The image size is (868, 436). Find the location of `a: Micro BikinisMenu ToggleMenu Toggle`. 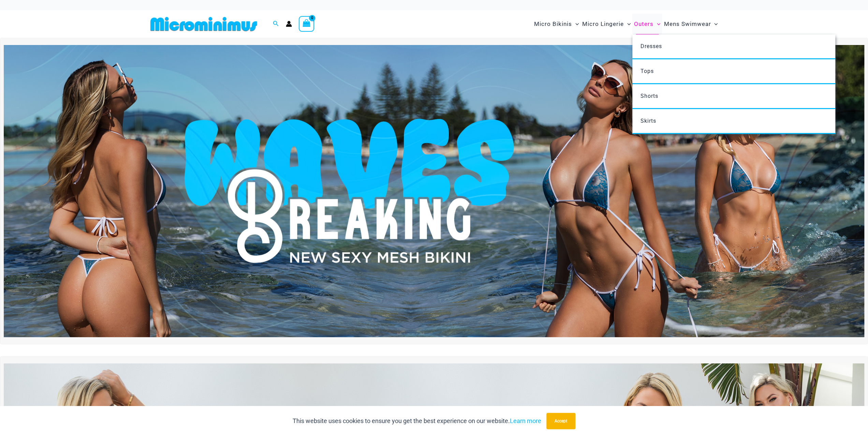

a: Micro BikinisMenu ToggleMenu Toggle is located at coordinates (556, 24).